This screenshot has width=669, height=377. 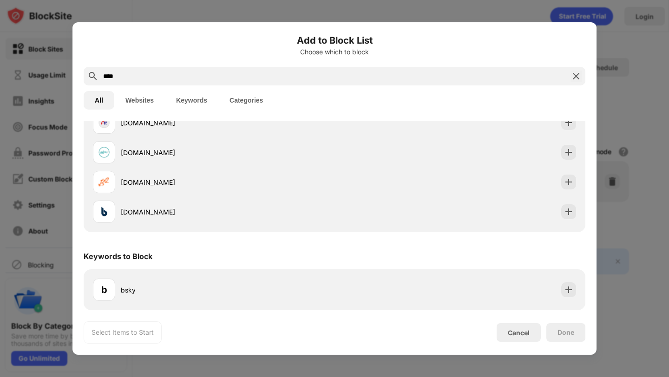 I want to click on button: Categories, so click(x=246, y=100).